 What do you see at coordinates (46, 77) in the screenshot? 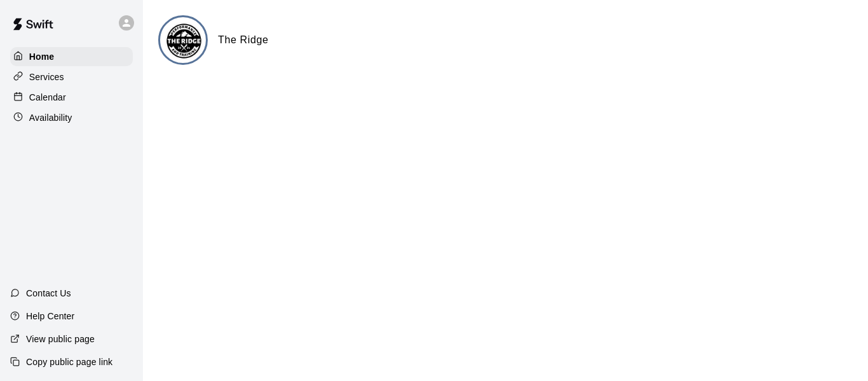
I see `p: Services` at bounding box center [46, 77].